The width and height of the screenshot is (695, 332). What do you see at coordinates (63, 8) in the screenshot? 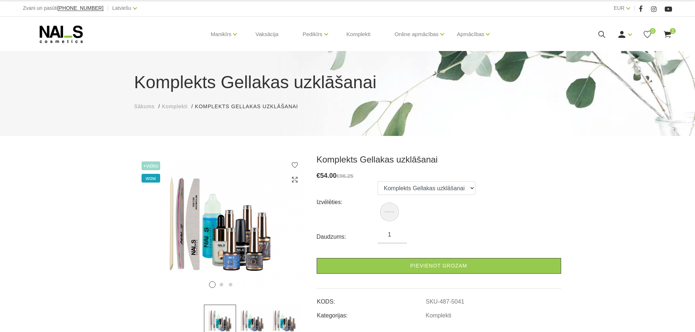
I see `div: Zvani un pasūti` at bounding box center [63, 8].